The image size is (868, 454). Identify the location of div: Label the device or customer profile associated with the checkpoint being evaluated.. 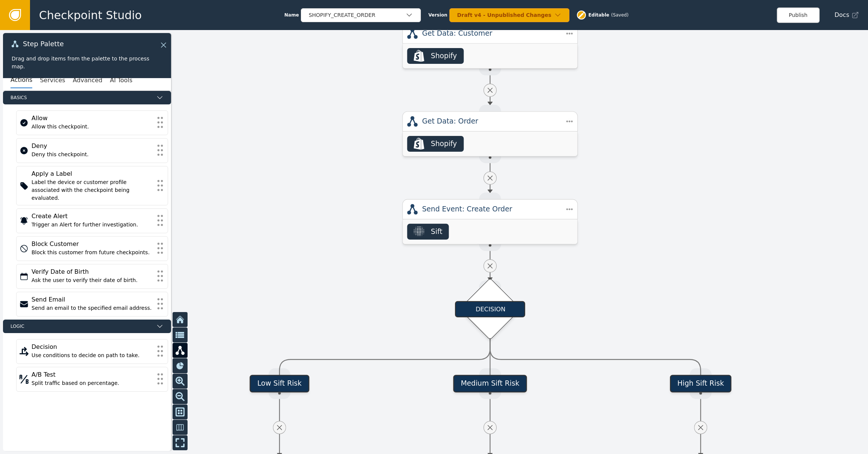
(92, 190).